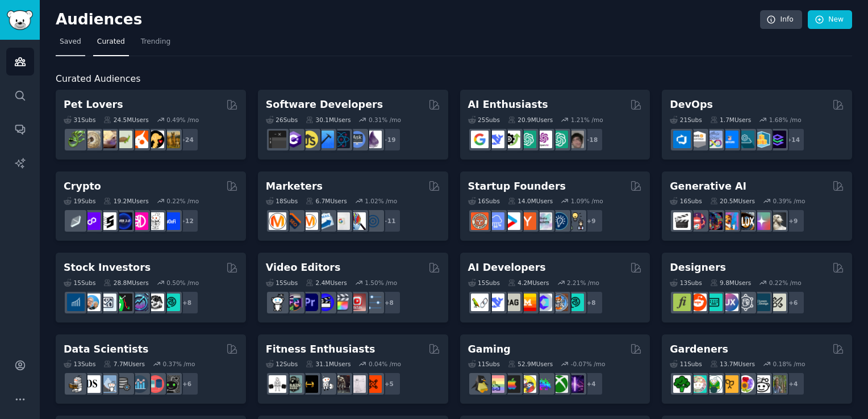 Image resolution: width=868 pixels, height=419 pixels. What do you see at coordinates (583, 282) in the screenshot?
I see `div: 2.21 % /mo` at bounding box center [583, 282].